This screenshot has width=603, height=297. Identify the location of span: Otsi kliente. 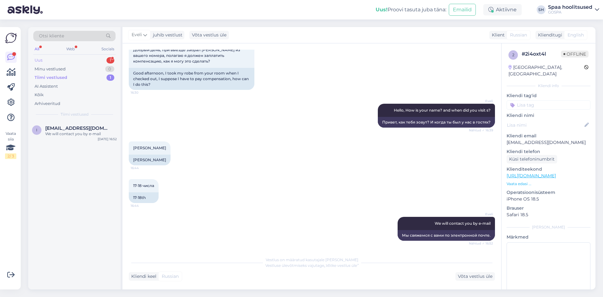
(51, 36).